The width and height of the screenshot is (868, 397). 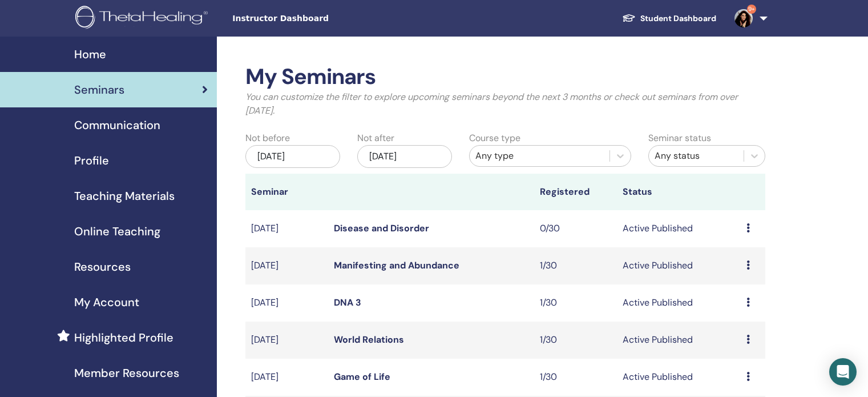 What do you see at coordinates (495, 138) in the screenshot?
I see `label: Course type` at bounding box center [495, 138].